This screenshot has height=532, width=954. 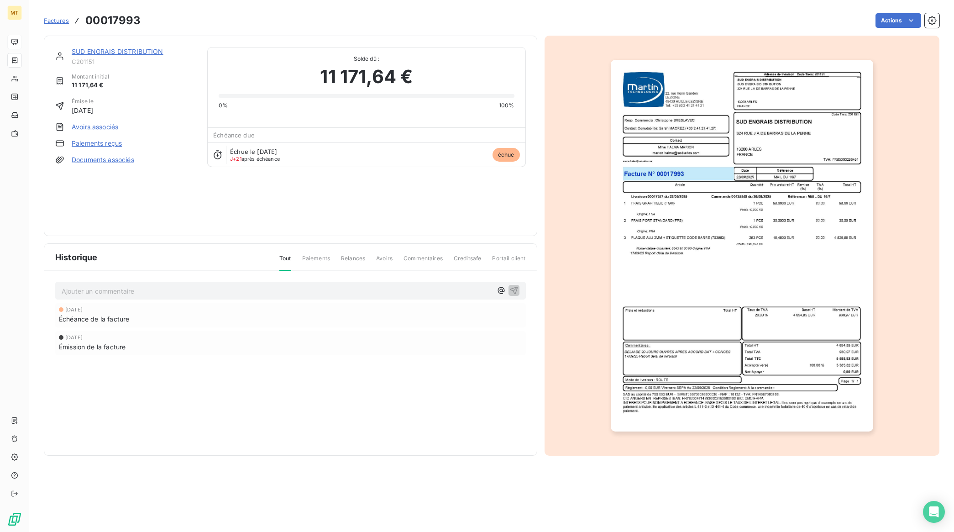 What do you see at coordinates (366, 59) in the screenshot?
I see `span: Solde dû :` at bounding box center [366, 59].